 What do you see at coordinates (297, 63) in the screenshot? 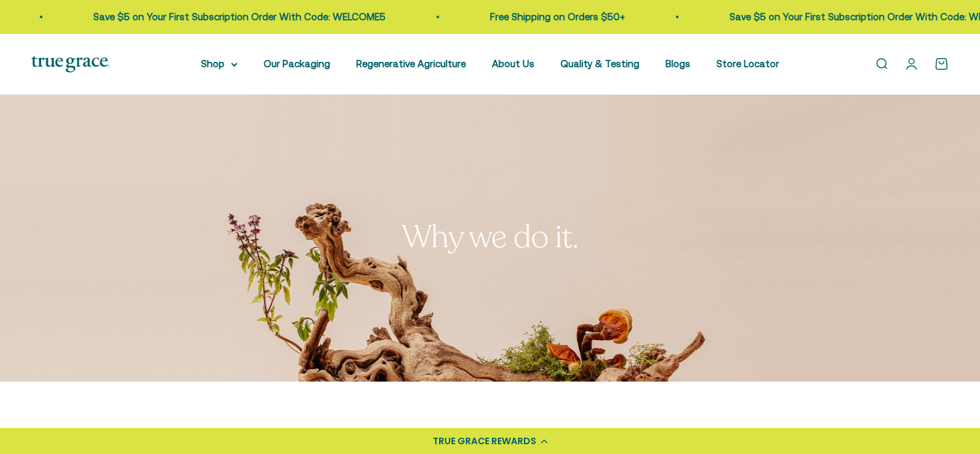
I see `a: Our Packaging` at bounding box center [297, 63].